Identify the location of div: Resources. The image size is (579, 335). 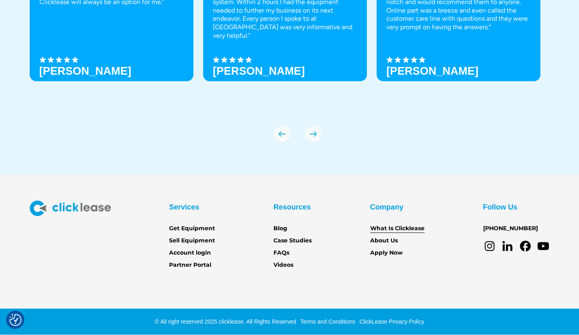
(292, 207).